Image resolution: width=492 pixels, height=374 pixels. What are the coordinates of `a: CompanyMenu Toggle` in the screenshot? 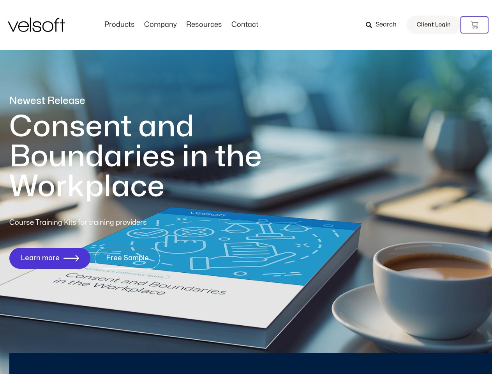 It's located at (160, 25).